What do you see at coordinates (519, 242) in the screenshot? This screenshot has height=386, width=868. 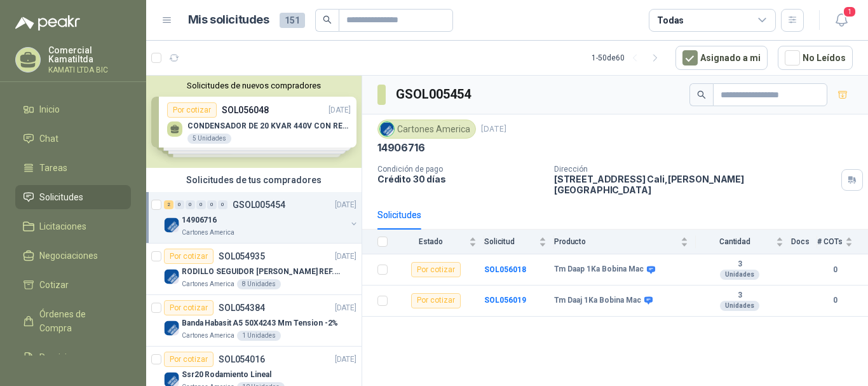 I see `th: Solicitud` at bounding box center [519, 242].